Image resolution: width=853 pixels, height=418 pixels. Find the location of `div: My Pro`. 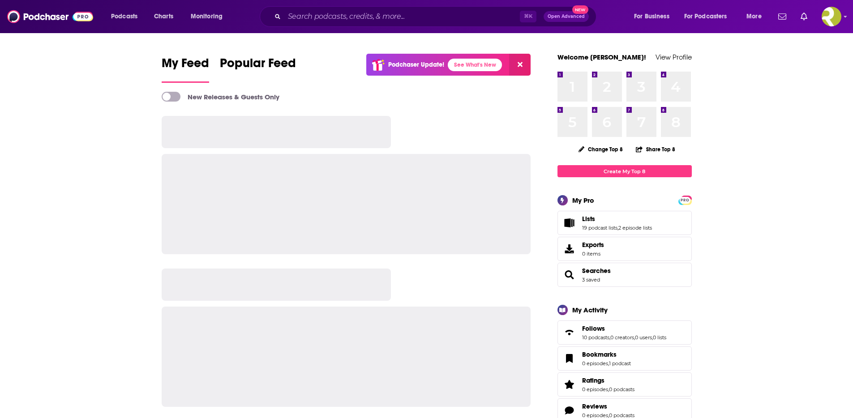

div: My Pro is located at coordinates (583, 200).